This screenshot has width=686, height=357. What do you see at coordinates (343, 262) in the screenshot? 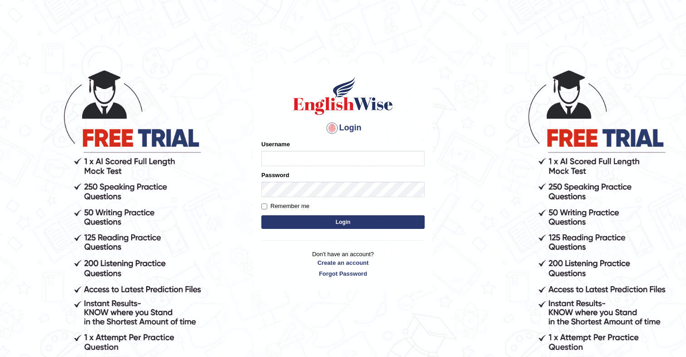
I see `a: Create an account` at bounding box center [343, 262].